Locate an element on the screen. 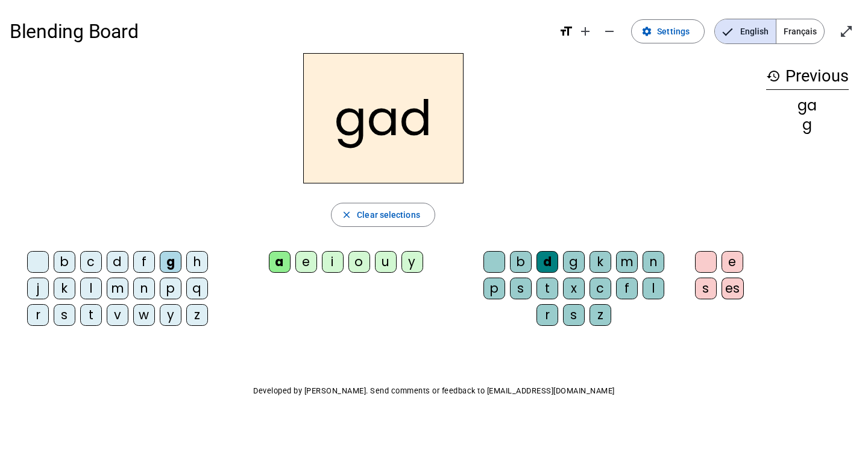 This screenshot has width=868, height=455. mat-icon: history is located at coordinates (773, 76).